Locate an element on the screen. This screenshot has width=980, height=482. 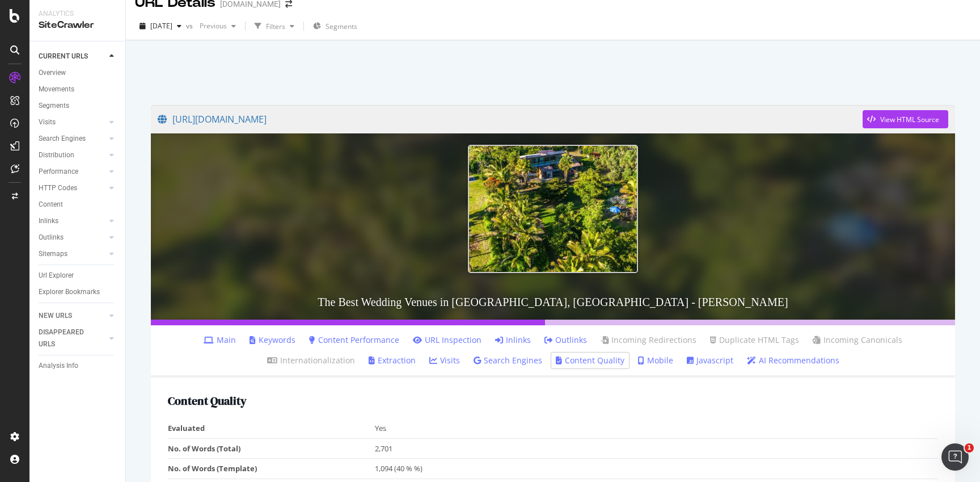
div: View HTML Source is located at coordinates (910, 119).